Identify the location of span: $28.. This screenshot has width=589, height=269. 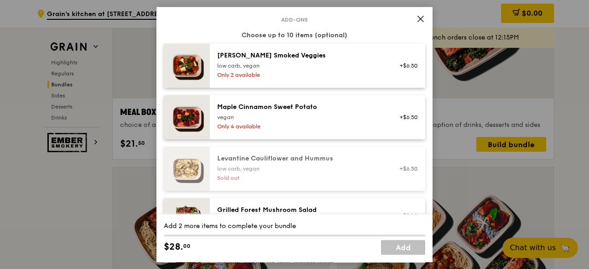
(173, 247).